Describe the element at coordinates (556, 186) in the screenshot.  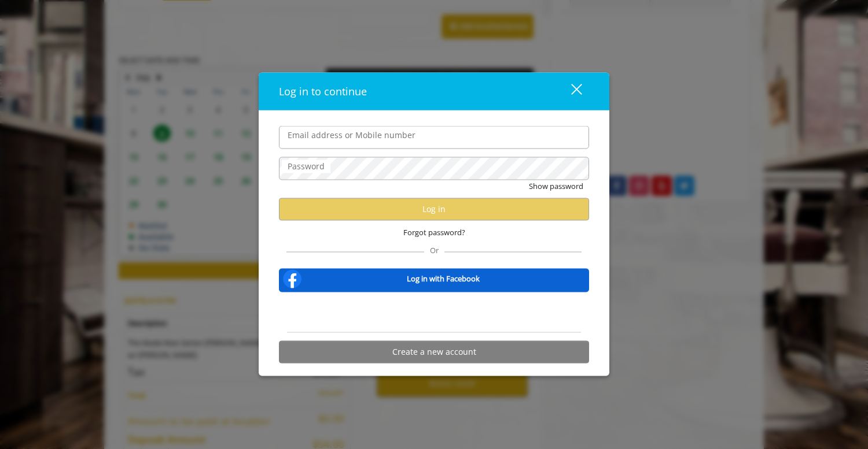
I see `button: Show password` at that location.